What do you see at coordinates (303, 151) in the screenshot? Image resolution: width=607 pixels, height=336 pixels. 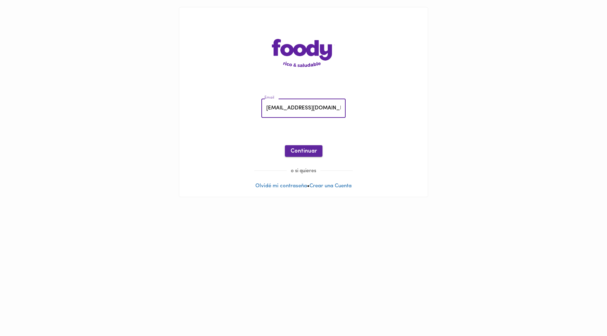 I see `button: Continuar` at bounding box center [303, 151].